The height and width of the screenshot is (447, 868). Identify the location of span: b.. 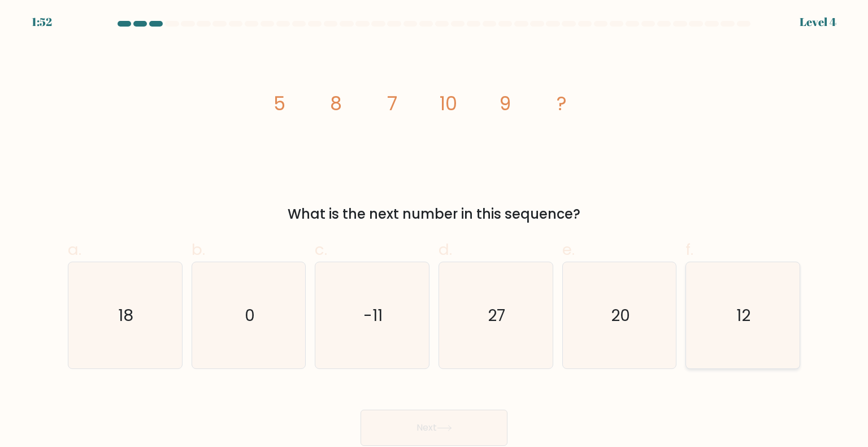
(198, 249).